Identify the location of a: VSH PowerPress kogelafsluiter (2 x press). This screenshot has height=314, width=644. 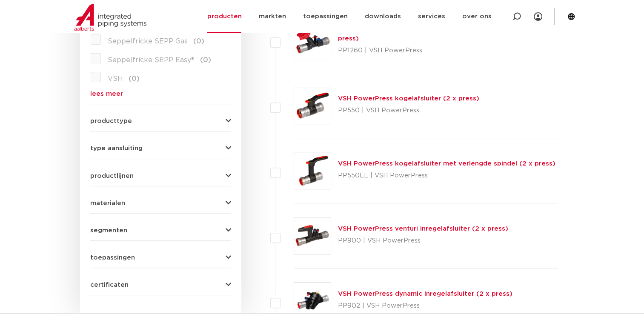
(409, 98).